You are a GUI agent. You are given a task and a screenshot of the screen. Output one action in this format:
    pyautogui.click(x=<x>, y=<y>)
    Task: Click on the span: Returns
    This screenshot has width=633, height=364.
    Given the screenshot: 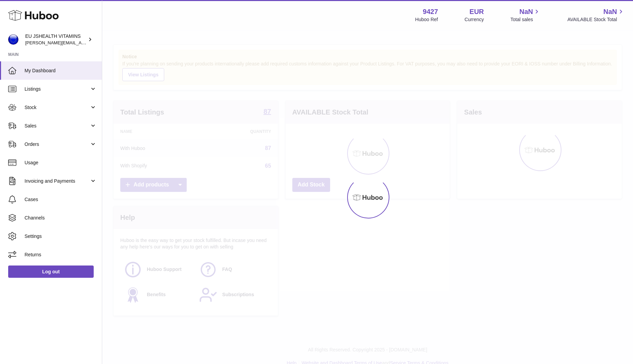 What is the action you would take?
    pyautogui.click(x=60, y=254)
    